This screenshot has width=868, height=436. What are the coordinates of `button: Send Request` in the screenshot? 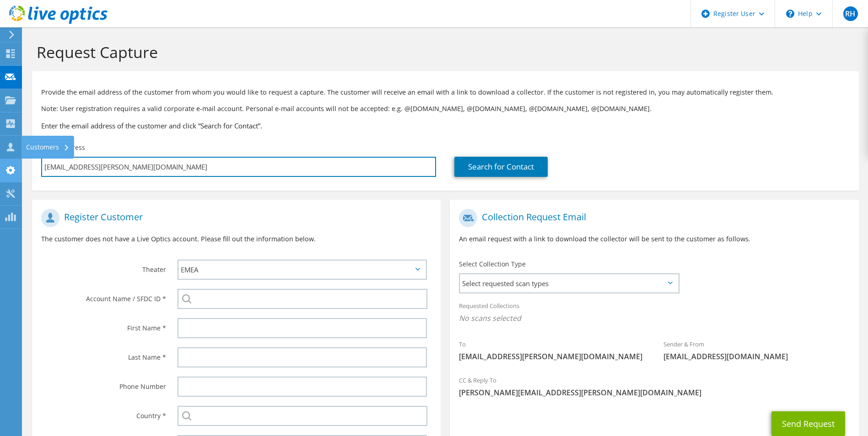 It's located at (808, 424).